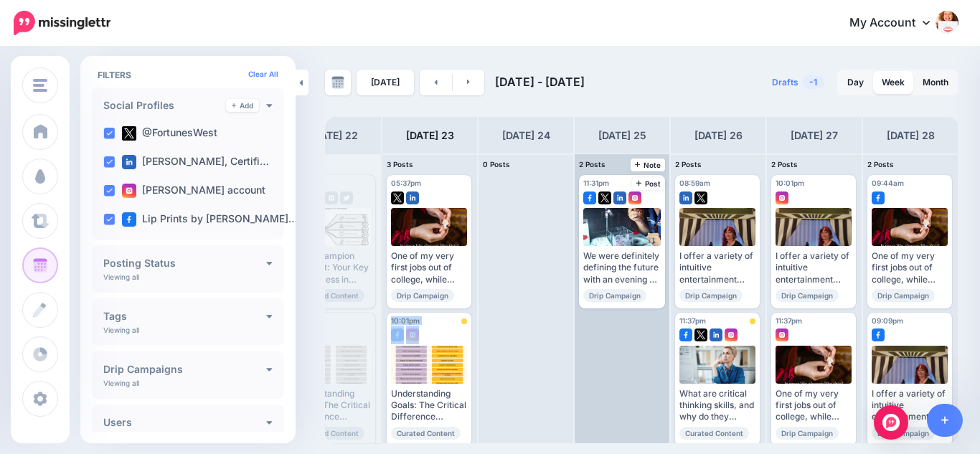 The width and height of the screenshot is (980, 454). Describe the element at coordinates (184, 263) in the screenshot. I see `h4: Posting Status` at that location.